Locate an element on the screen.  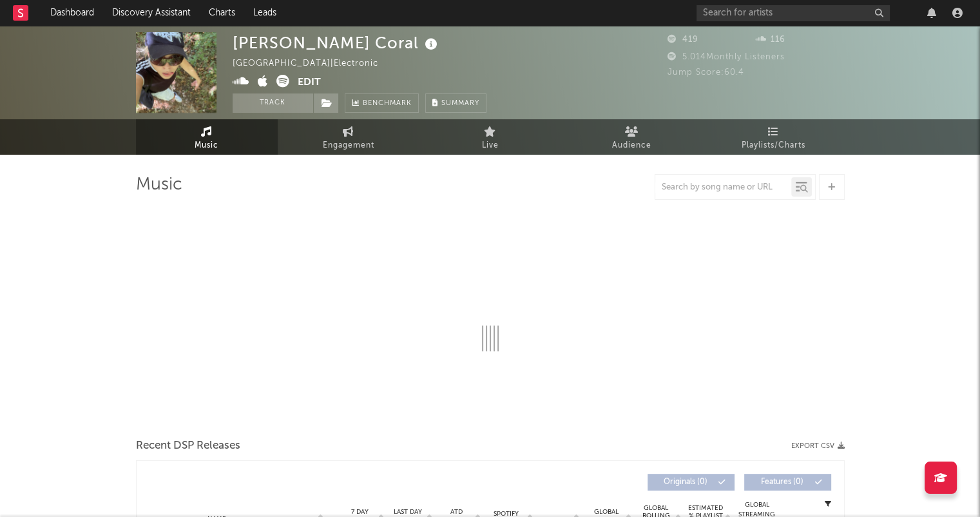
span: Summary is located at coordinates (460, 103).